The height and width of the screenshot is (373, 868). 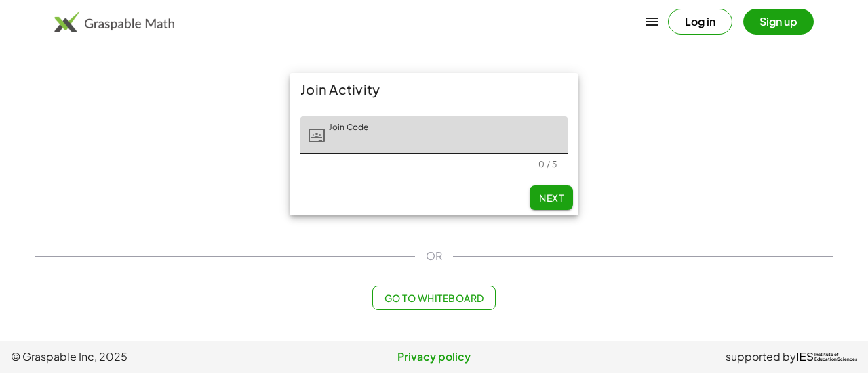 I want to click on span: Institute of Education Sciences, so click(x=836, y=357).